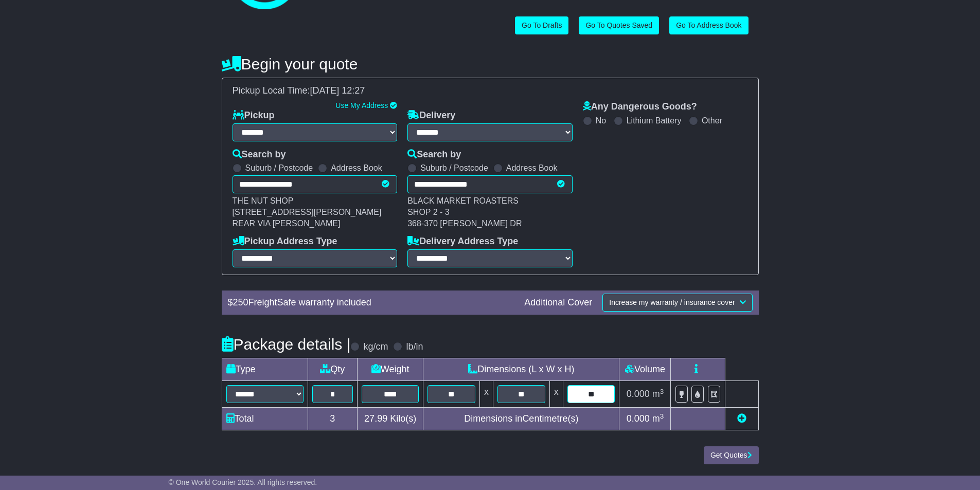 The height and width of the screenshot is (490, 980). Describe the element at coordinates (619, 25) in the screenshot. I see `a: Go To Quotes Saved` at that location.